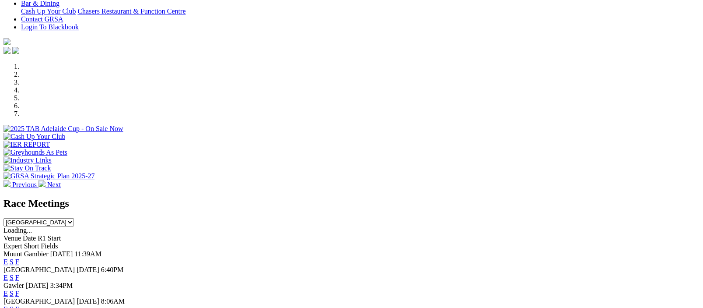 The width and height of the screenshot is (703, 308). Describe the element at coordinates (27, 144) in the screenshot. I see `img: IER REPORT` at that location.